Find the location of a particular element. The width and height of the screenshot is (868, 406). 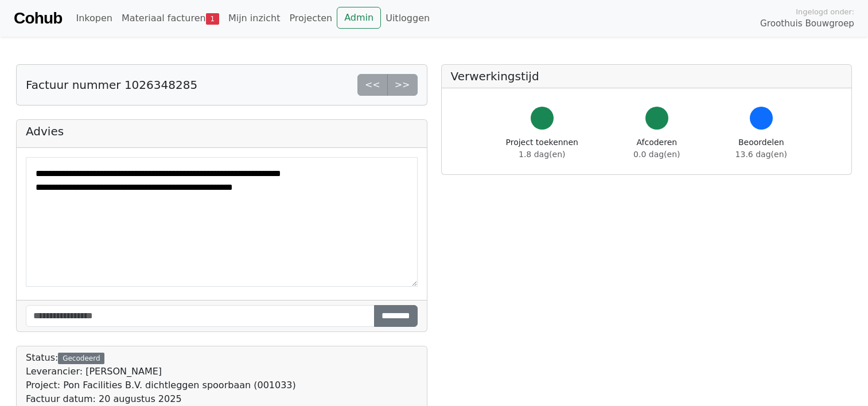

span: 0.0 dag(en) is located at coordinates (656, 154).